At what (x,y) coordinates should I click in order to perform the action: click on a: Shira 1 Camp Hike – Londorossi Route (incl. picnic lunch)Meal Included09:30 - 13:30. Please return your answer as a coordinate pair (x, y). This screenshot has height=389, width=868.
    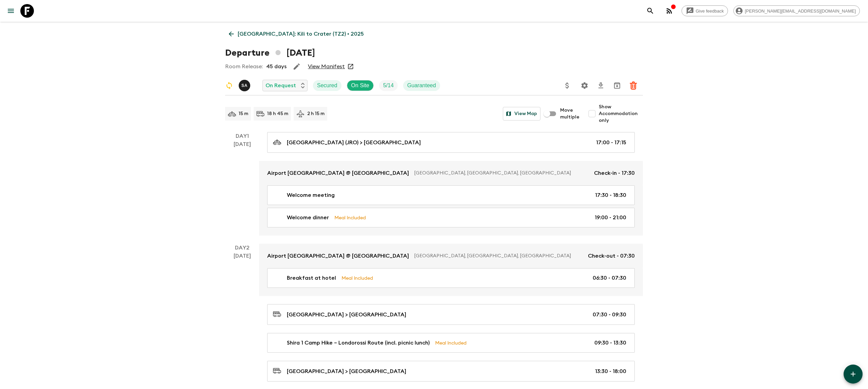
    Looking at the image, I should click on (451, 343).